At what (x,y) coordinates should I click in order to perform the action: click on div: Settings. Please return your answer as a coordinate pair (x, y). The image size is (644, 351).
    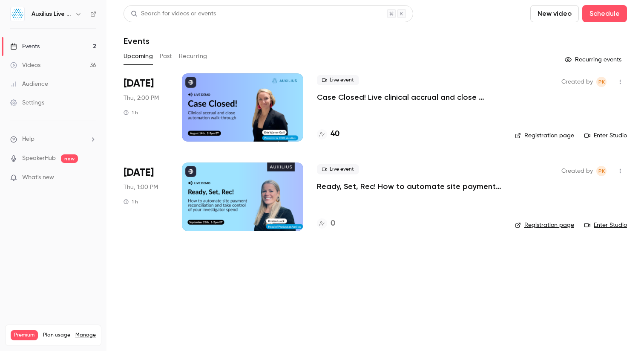
    Looking at the image, I should click on (27, 103).